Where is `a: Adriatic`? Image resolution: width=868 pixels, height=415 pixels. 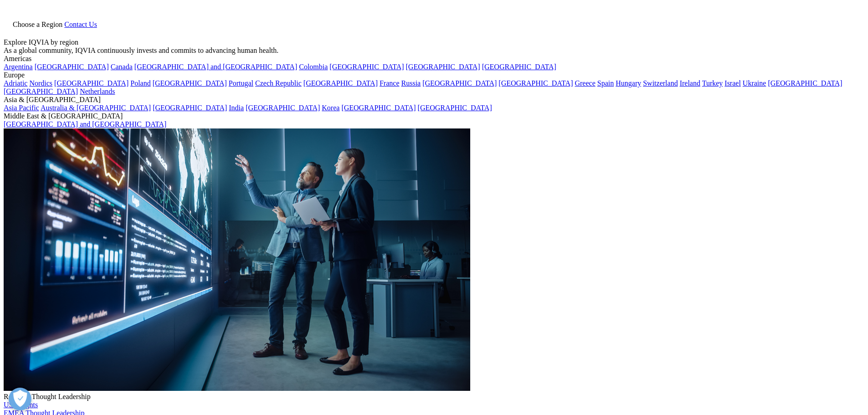 a: Adriatic is located at coordinates (15, 83).